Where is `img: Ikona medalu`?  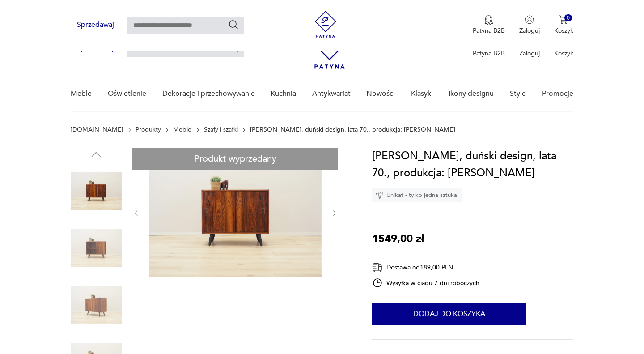
img: Ikona medalu is located at coordinates (489, 20).